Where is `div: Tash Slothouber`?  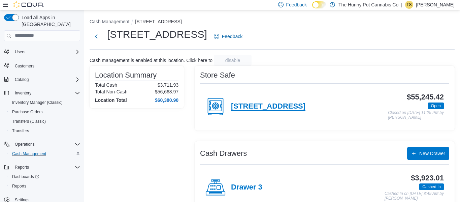 div: Tash Slothouber is located at coordinates (409, 5).